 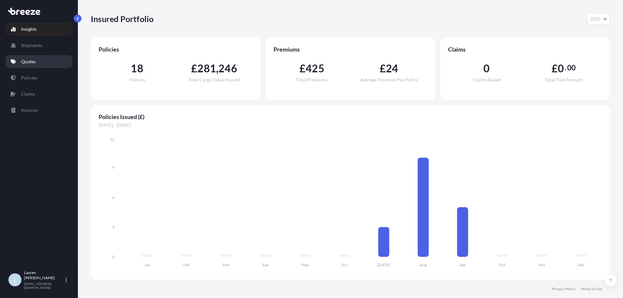 I want to click on p: Terms of Use, so click(x=591, y=289).